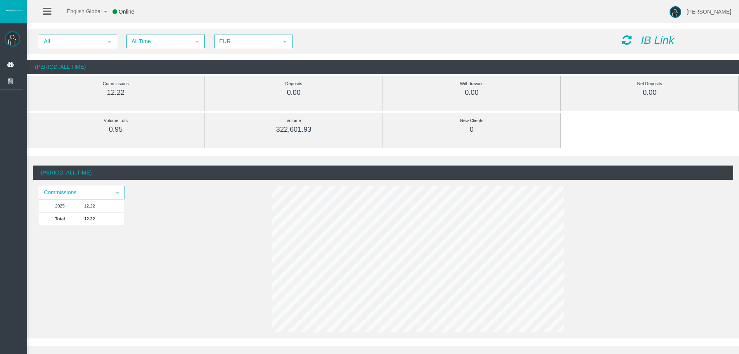  I want to click on div: 12.22, so click(116, 92).